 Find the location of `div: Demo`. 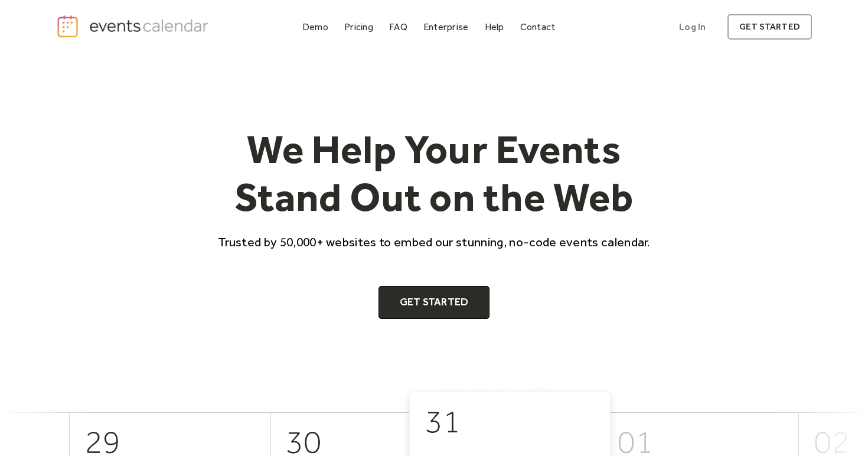

div: Demo is located at coordinates (315, 27).